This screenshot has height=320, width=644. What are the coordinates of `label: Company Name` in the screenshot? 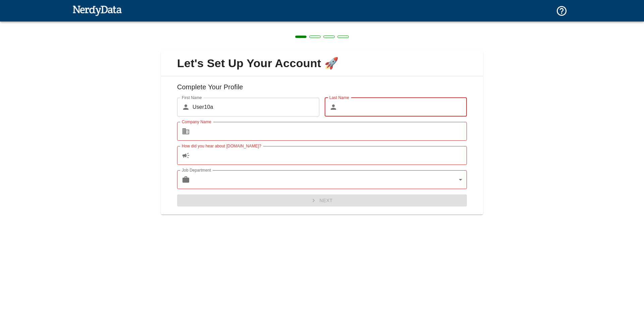 It's located at (197, 121).